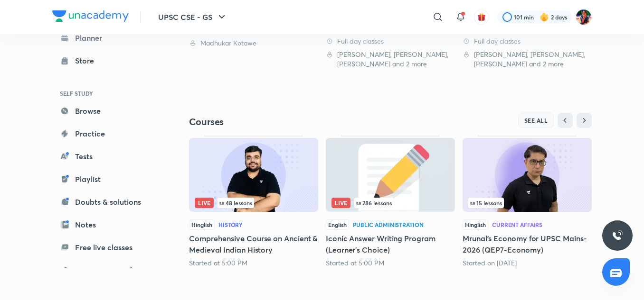 The width and height of the screenshot is (644, 300). Describe the element at coordinates (230, 225) in the screenshot. I see `div: History` at that location.